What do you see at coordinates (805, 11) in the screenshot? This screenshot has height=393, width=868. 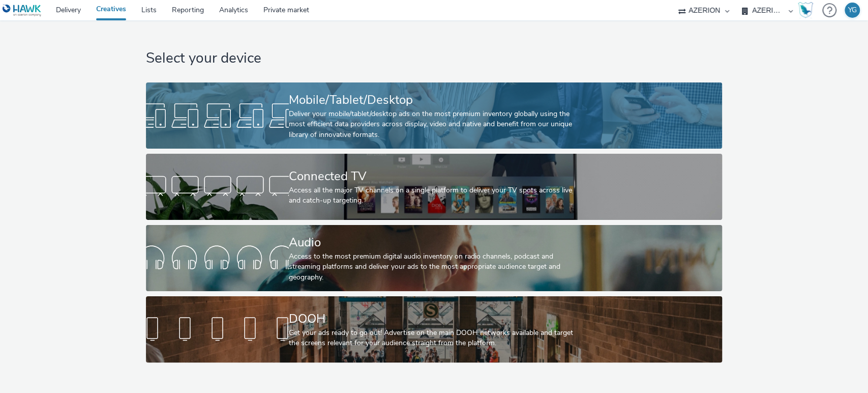 I see `div: Hawk Academy` at bounding box center [805, 11].